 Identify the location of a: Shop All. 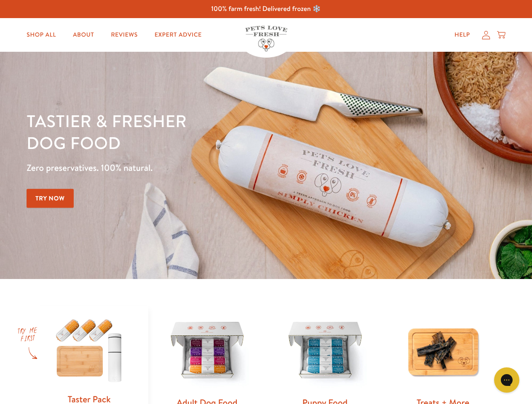
(42, 35).